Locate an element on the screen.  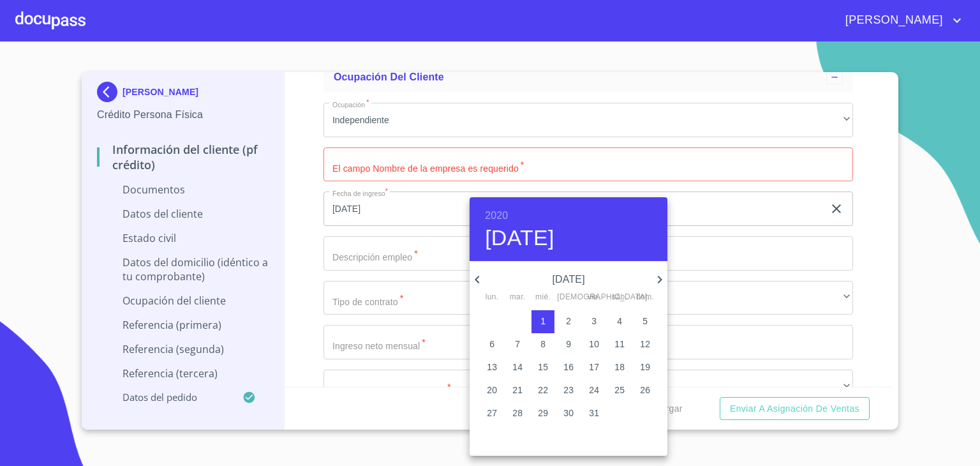
p: 4 is located at coordinates (619, 321).